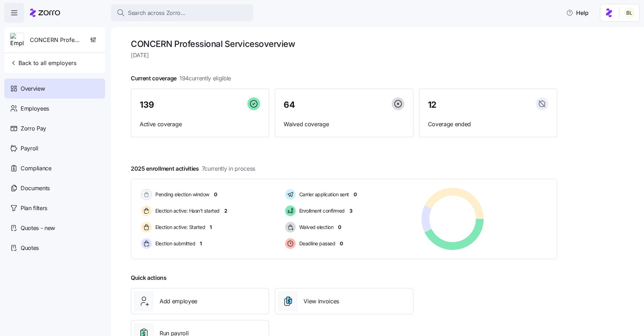  What do you see at coordinates (55, 40) in the screenshot?
I see `span: CONCERN Professional Services` at bounding box center [55, 40].